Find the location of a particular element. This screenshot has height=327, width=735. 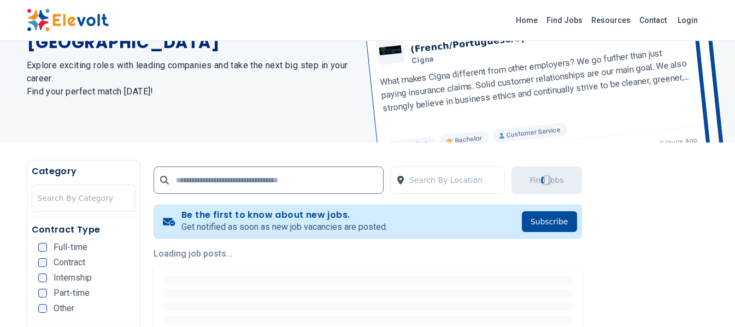

a: Find Jobs is located at coordinates (565, 20).